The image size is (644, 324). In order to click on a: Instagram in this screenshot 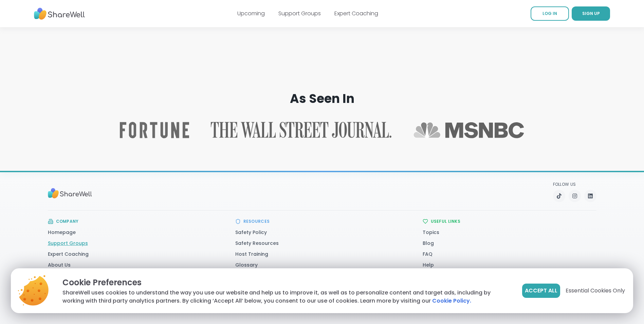, I will do `click(575, 196)`.